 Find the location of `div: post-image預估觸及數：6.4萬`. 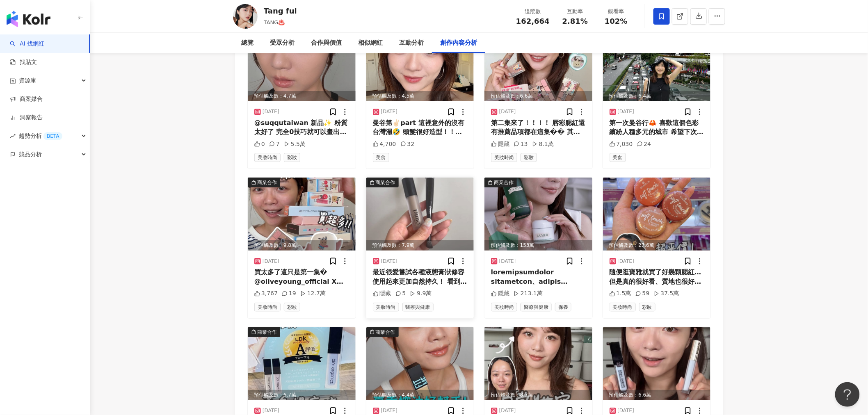

div: post-image預估觸及數：6.4萬 is located at coordinates (656, 65).